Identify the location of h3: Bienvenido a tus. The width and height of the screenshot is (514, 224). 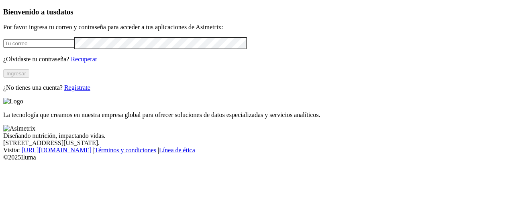
(257, 12).